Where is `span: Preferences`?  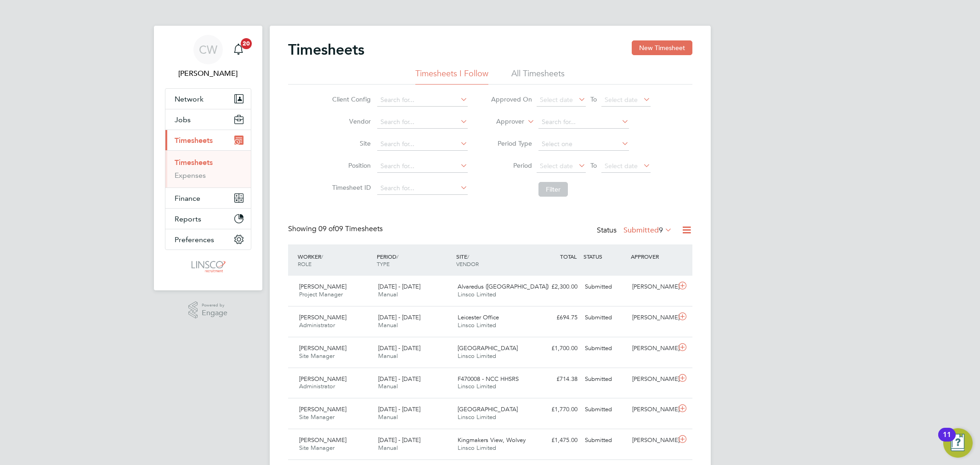
span: Preferences is located at coordinates (194, 239).